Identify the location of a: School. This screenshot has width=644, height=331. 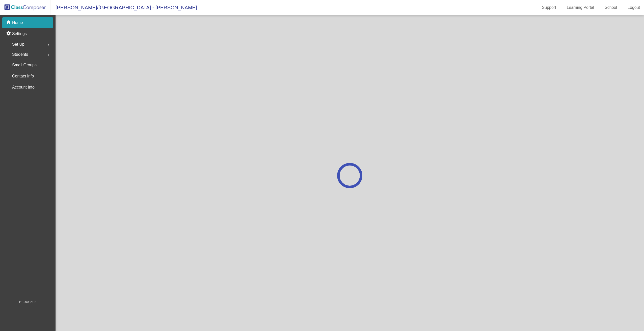
(610, 8).